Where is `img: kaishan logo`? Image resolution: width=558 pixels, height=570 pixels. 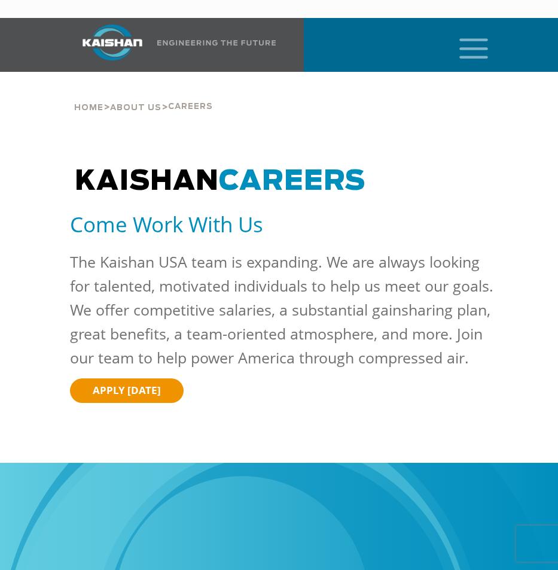
img: kaishan logo is located at coordinates (113, 42).